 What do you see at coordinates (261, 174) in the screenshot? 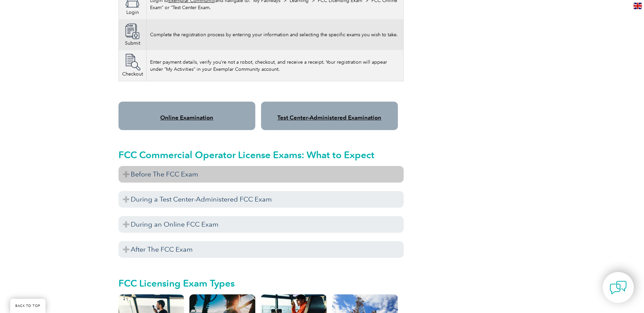
I see `h3: Before The FCC Exam` at bounding box center [261, 174].